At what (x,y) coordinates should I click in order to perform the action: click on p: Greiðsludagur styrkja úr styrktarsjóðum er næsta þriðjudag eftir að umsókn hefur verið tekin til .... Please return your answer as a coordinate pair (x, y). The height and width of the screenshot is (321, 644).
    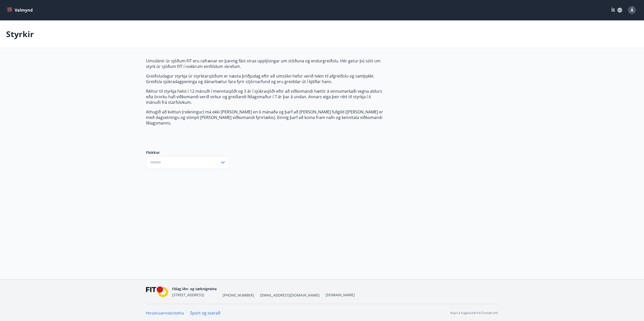
    Looking at the image, I should click on (265, 79).